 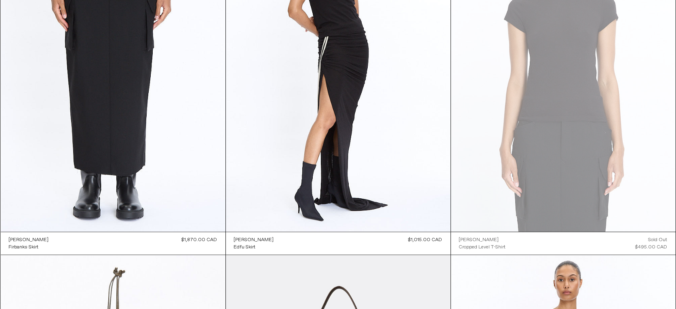 I want to click on a: Firbanks Skirt, so click(x=29, y=247).